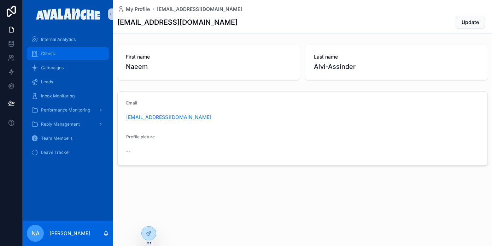 The width and height of the screenshot is (492, 246). Describe the element at coordinates (68, 68) in the screenshot. I see `a: Campaigns` at that location.